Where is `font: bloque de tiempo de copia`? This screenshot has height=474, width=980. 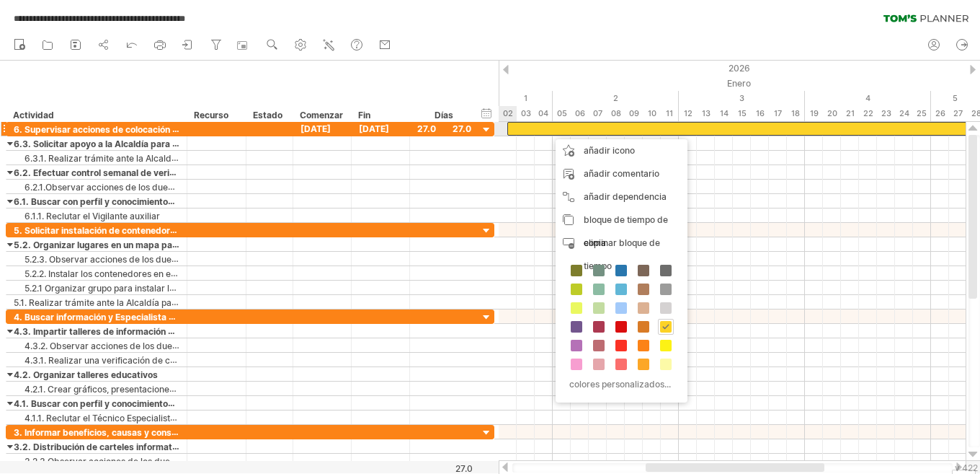 font: bloque de tiempo de copia is located at coordinates (626, 231).